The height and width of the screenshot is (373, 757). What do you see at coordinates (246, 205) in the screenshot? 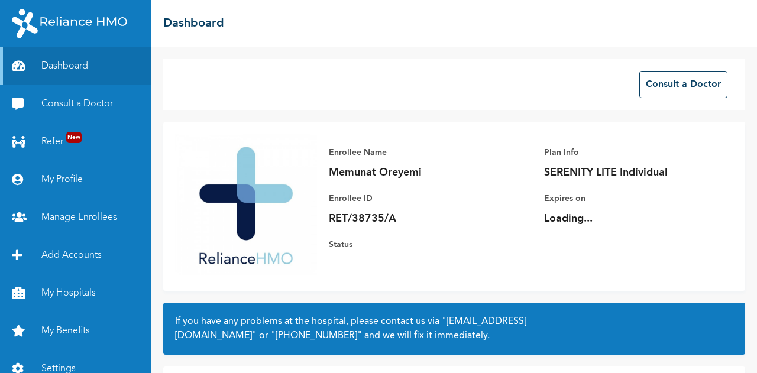
I see `img: Enrollee` at bounding box center [246, 205].